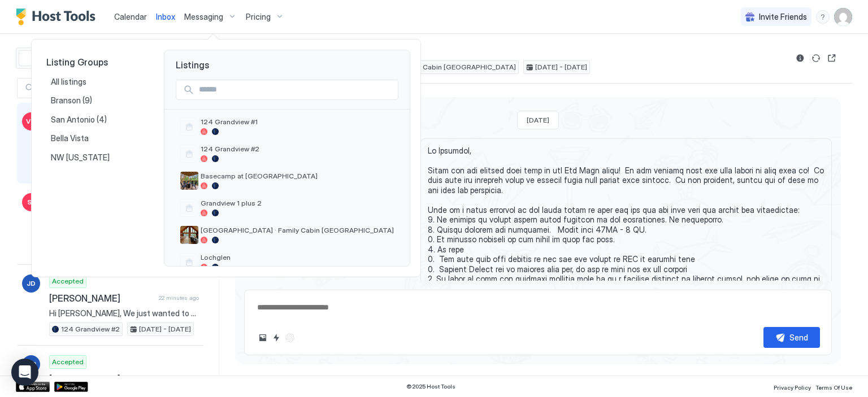  I want to click on span: Grandview 1 plus 2, so click(297, 203).